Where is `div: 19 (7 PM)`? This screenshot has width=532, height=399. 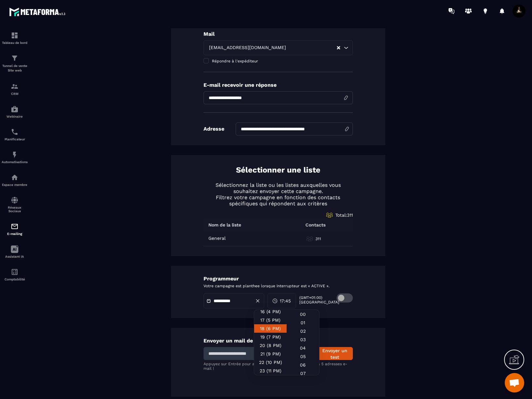
div: 19 (7 PM) is located at coordinates (270, 337).